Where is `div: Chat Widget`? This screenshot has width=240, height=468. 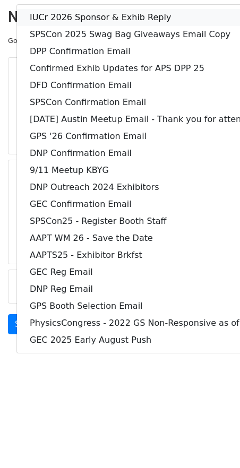 div: Chat Widget is located at coordinates (213, 443).